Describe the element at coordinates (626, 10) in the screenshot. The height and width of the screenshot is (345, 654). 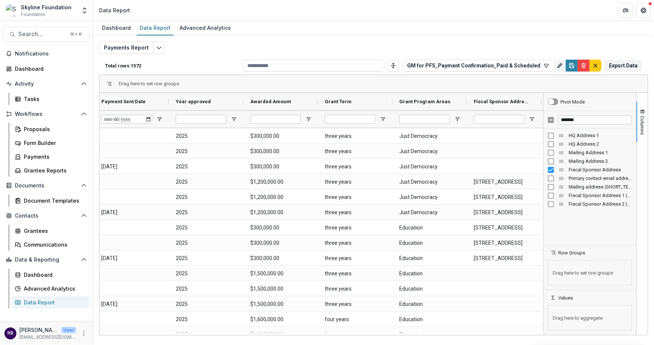
I see `button: Partners` at that location.